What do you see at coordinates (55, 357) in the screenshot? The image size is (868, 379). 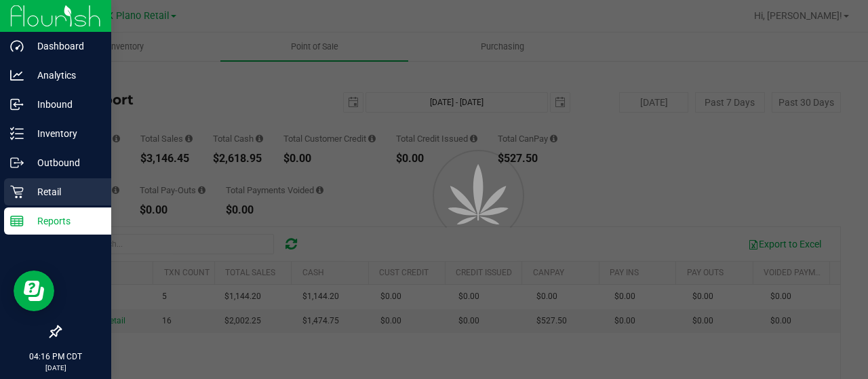 I see `p: 04:16 PM CDT` at bounding box center [55, 357].